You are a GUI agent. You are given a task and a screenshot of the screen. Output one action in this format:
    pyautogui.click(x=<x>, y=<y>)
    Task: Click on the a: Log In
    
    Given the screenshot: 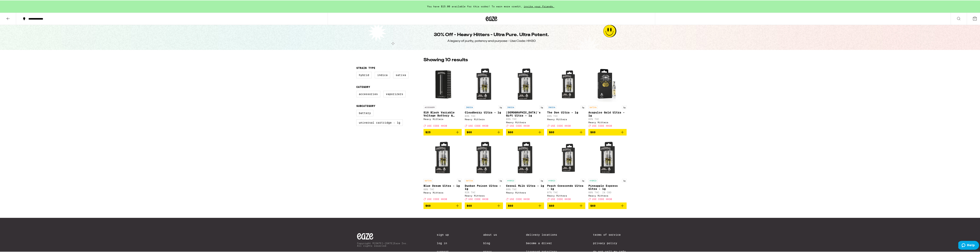 What is the action you would take?
    pyautogui.click(x=445, y=243)
    